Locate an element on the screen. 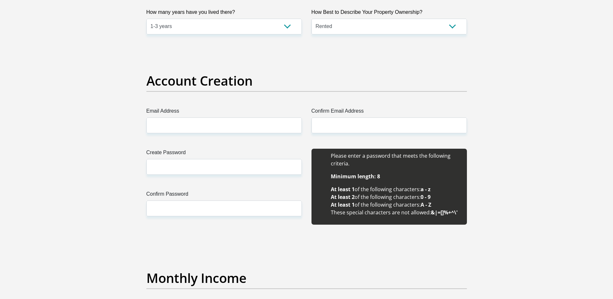 This screenshot has width=613, height=299. label: Create Password is located at coordinates (224, 154).